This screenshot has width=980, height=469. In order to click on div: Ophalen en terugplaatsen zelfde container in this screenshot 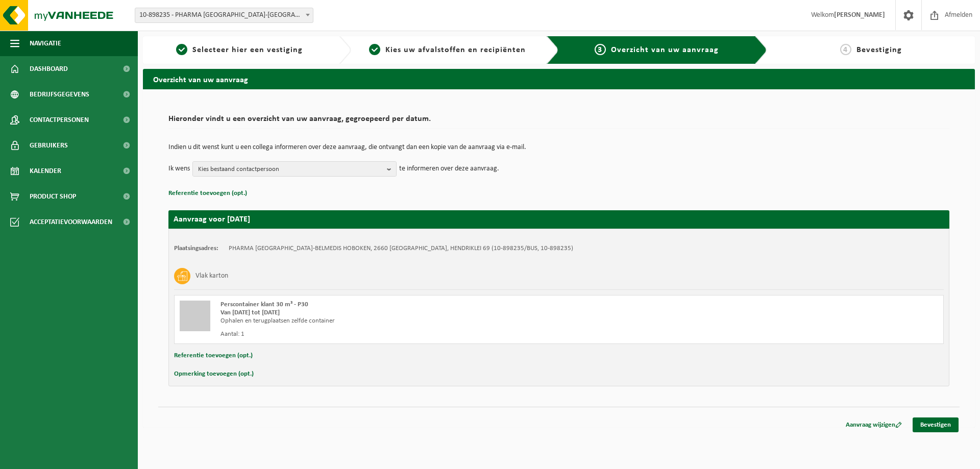, I will do `click(410, 321)`.